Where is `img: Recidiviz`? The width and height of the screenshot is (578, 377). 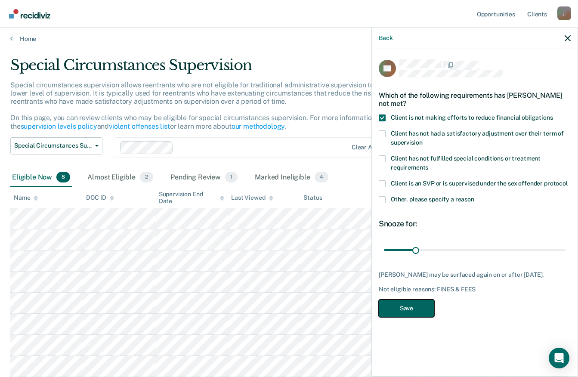
img: Recidiviz is located at coordinates (30, 14).